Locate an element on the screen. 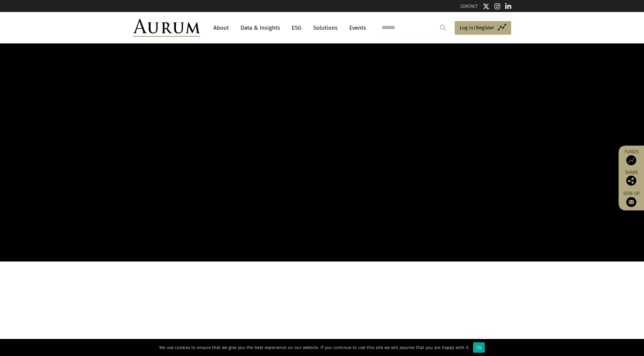 The width and height of the screenshot is (644, 356). img: Share this post is located at coordinates (631, 181).